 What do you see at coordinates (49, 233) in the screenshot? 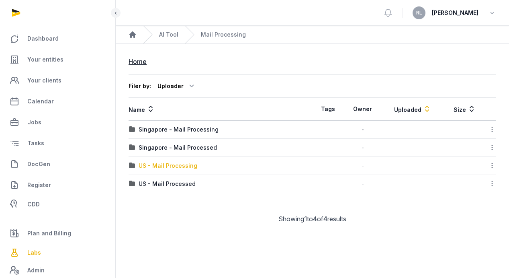
I see `span: Plan and Billing` at bounding box center [49, 233].